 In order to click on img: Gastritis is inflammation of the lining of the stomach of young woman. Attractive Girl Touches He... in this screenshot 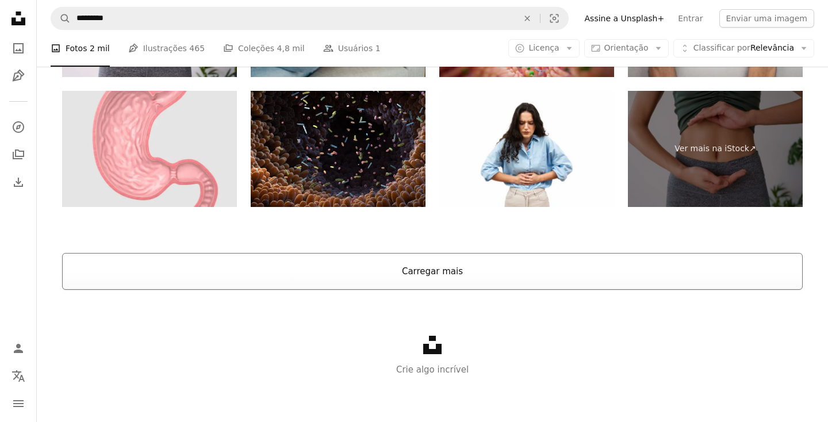, I will do `click(527, 149)`.